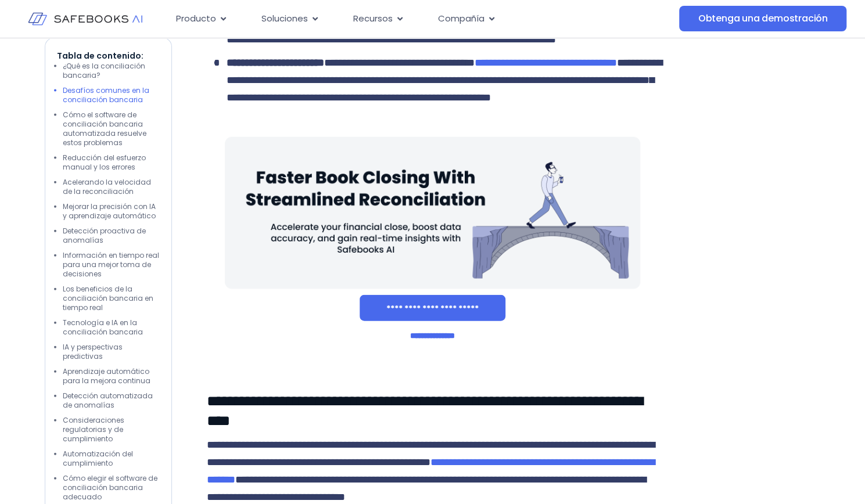 The width and height of the screenshot is (865, 504). I want to click on font: Detección automatizada de anomalías, so click(107, 400).